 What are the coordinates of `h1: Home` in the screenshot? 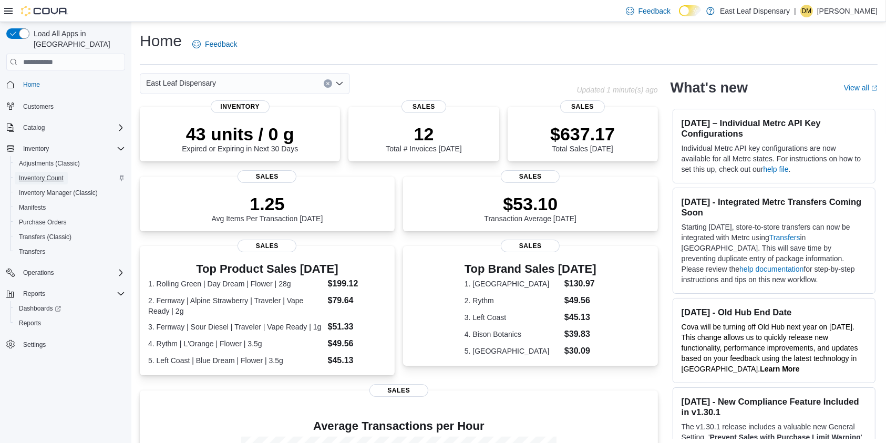 It's located at (161, 41).